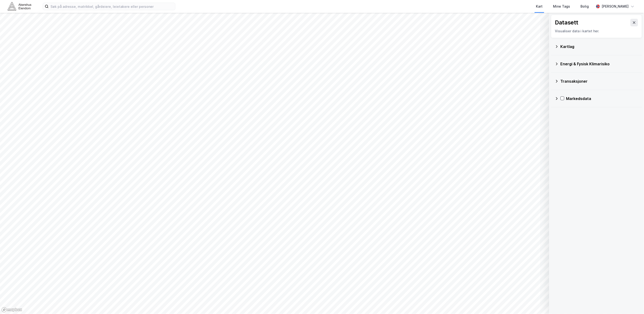 This screenshot has height=314, width=644. What do you see at coordinates (19, 6) in the screenshot?
I see `img: akershus-eiendom-logo.9091f326c980b4bce74ccdd9f866810c.svg` at bounding box center [19, 6].